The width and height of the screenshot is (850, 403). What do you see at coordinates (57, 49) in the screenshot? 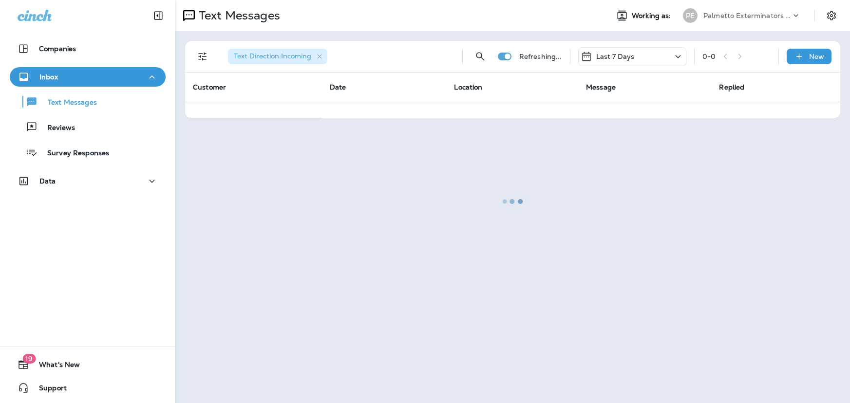
I see `p: Companies` at bounding box center [57, 49].